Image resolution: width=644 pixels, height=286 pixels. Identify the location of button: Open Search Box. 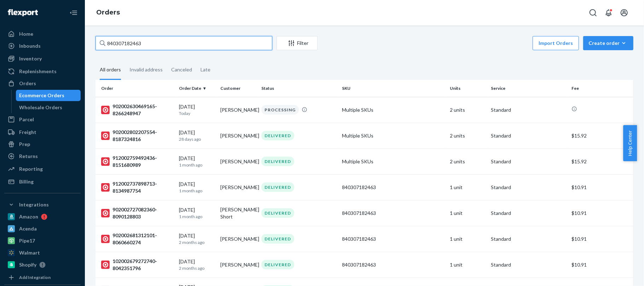
(593, 13).